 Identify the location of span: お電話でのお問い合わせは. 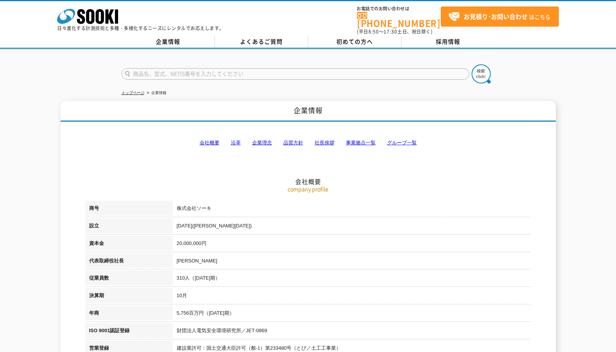
(399, 9).